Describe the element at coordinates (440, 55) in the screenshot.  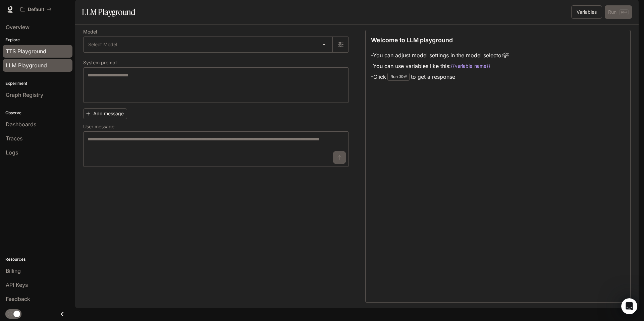
I see `li: - You can adjust model settings in the model selector` at that location.